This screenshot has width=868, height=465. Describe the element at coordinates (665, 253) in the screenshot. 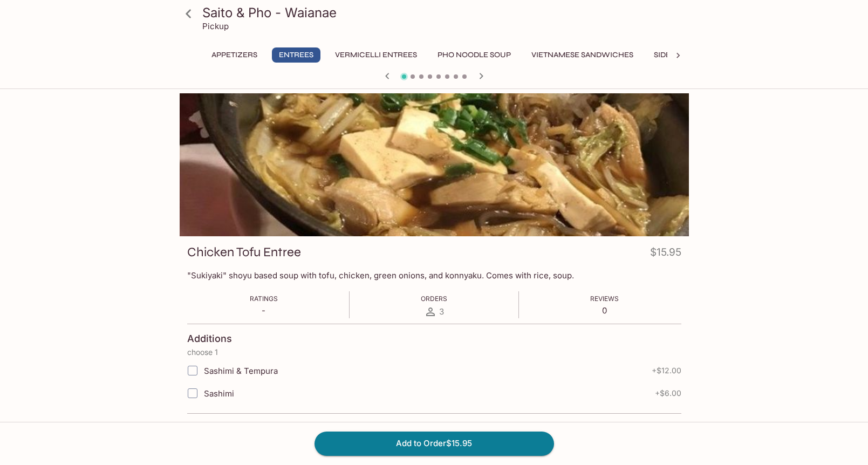

I see `h4: $15.95` at that location.